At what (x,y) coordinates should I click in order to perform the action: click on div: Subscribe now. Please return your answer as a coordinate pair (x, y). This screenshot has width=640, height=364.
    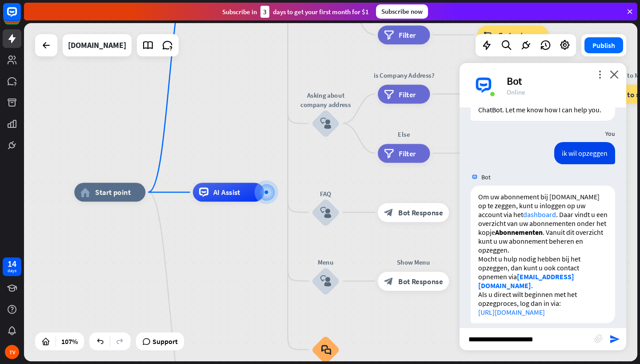
    Looking at the image, I should click on (402, 11).